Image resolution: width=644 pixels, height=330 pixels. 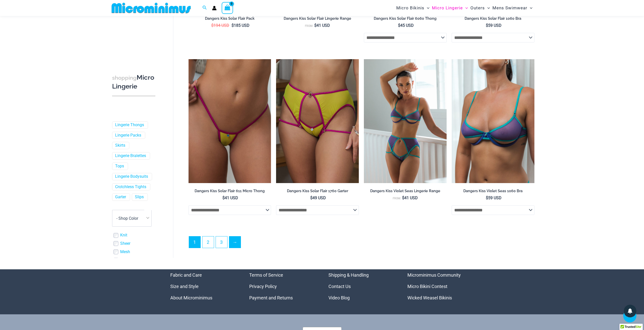 I want to click on span: shopping, so click(x=124, y=78).